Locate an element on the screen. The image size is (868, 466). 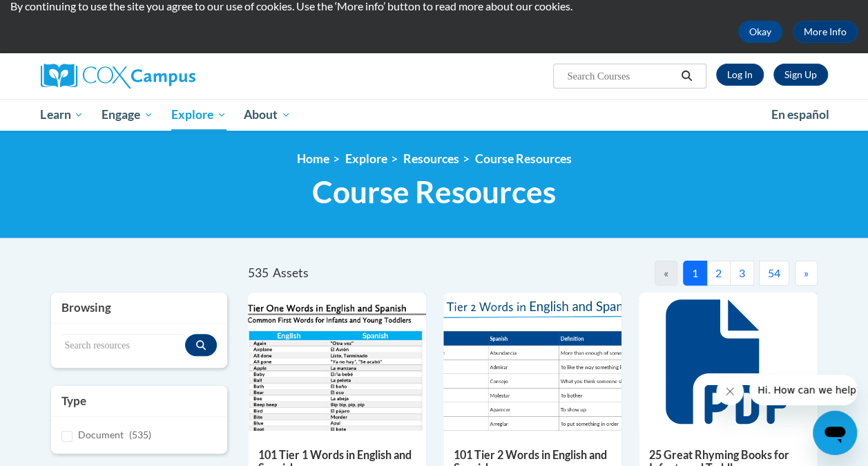
a: More Info is located at coordinates (826, 31).